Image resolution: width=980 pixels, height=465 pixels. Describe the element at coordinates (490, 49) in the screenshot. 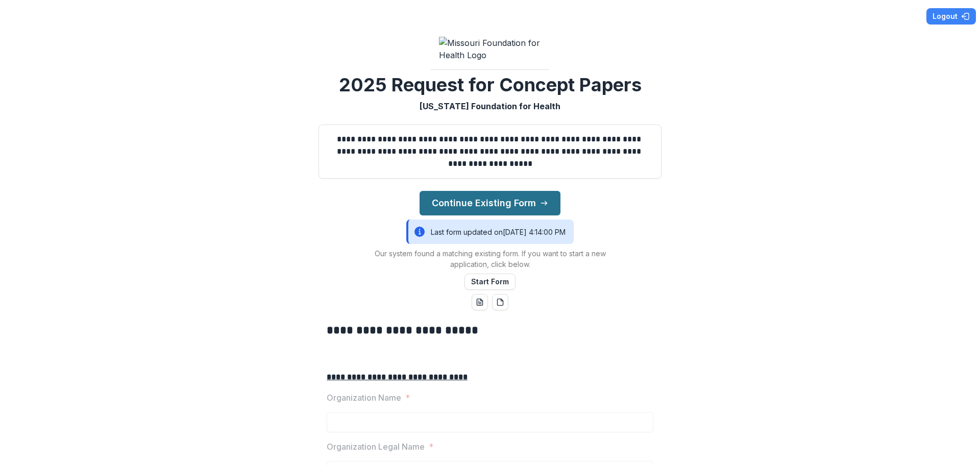

I see `img: Missouri Foundation for Health Logo` at that location.